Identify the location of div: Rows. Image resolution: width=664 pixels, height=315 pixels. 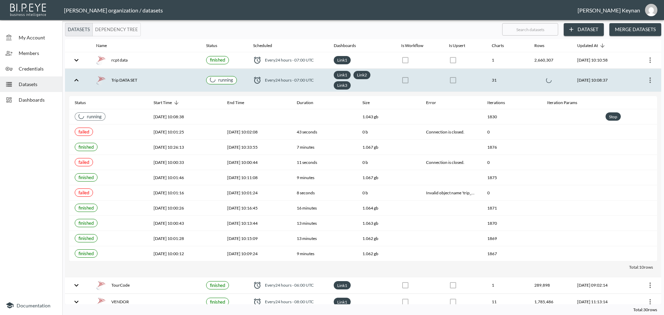
(539, 46).